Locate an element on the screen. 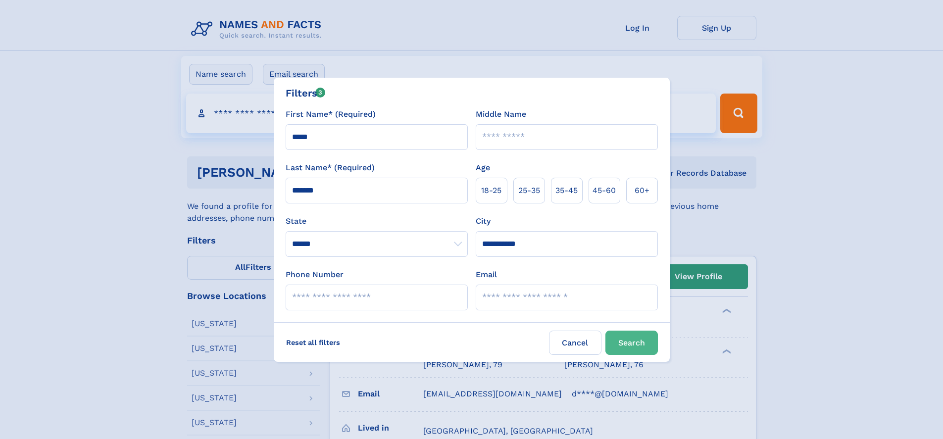 The width and height of the screenshot is (943, 439). label: State is located at coordinates (377, 221).